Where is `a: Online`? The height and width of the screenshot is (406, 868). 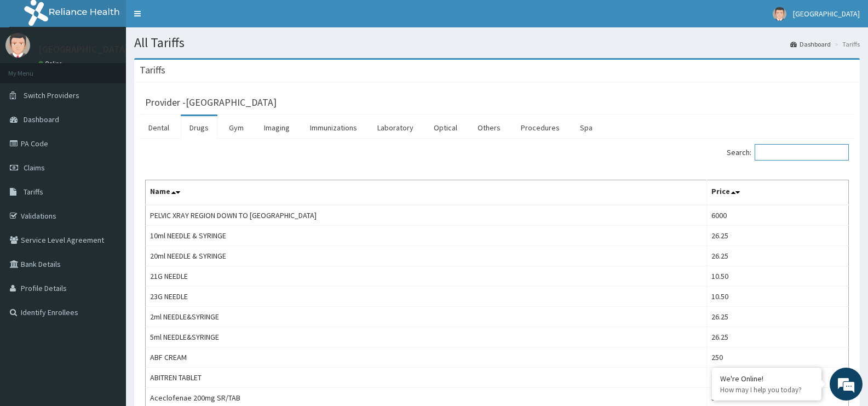 a: Online is located at coordinates (51, 64).